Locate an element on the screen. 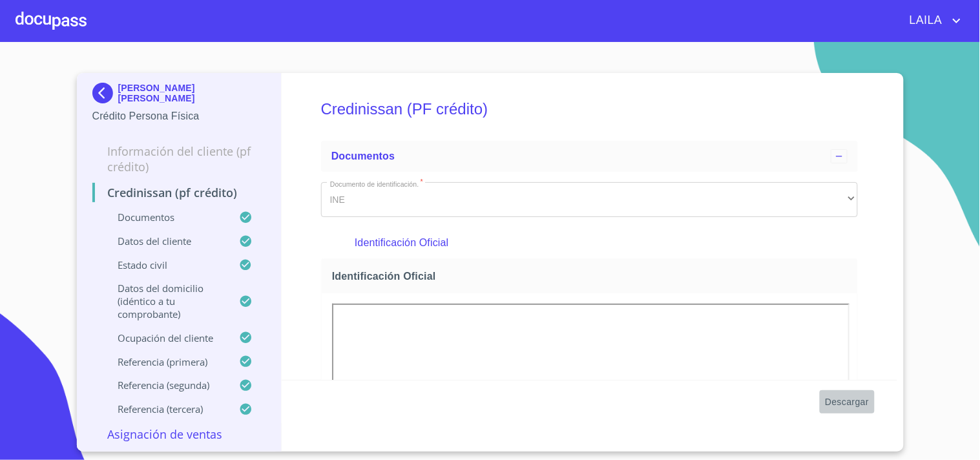 This screenshot has width=980, height=460. p: Crédito Persona Física is located at coordinates (179, 117).